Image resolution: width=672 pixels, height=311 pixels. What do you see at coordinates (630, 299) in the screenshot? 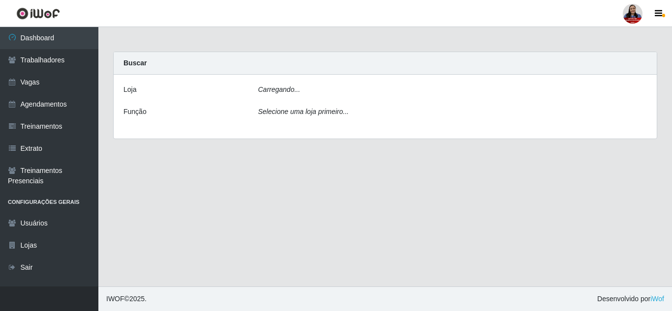
I see `span: Desenvolvido por` at bounding box center [630, 299].